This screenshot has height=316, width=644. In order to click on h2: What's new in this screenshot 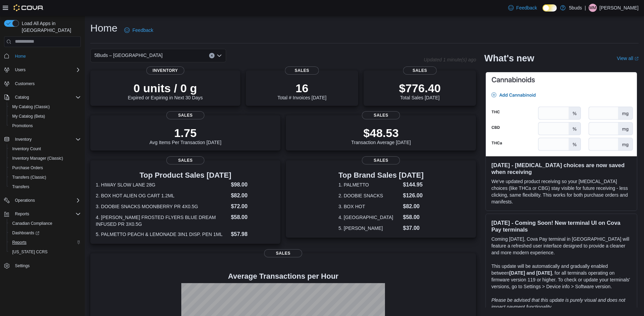, I will do `click(509, 58)`.